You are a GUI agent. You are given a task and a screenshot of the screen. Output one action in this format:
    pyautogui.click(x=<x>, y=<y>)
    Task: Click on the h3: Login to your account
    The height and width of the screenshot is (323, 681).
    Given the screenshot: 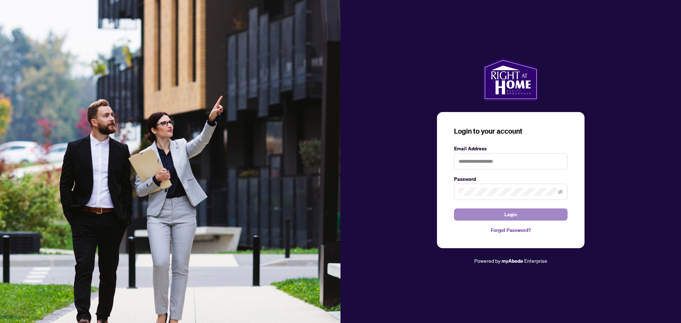 What is the action you would take?
    pyautogui.click(x=511, y=131)
    